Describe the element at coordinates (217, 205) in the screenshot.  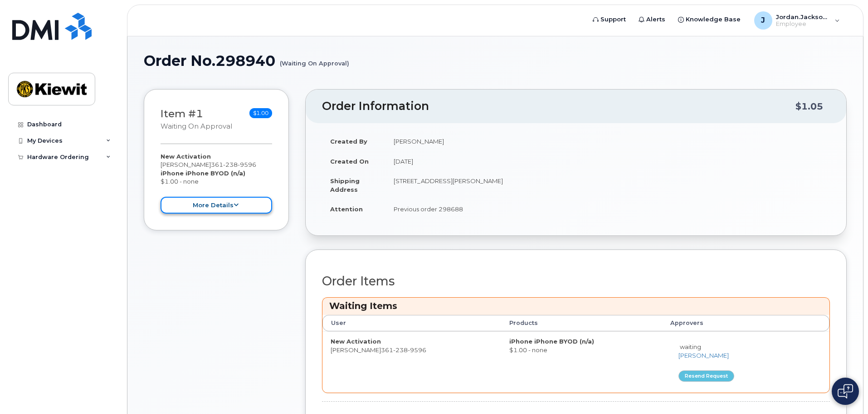
I see `button: more details` at that location.